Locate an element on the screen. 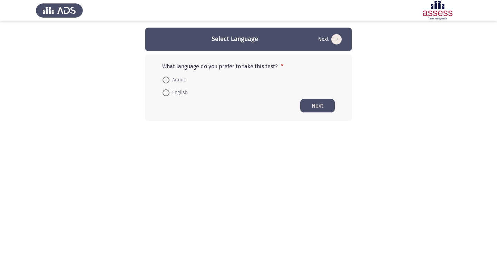  img: Assessment logo of ASSESS Focus 4 Module Assessment (EN/AR) (Advanced - IB) is located at coordinates (438, 10).